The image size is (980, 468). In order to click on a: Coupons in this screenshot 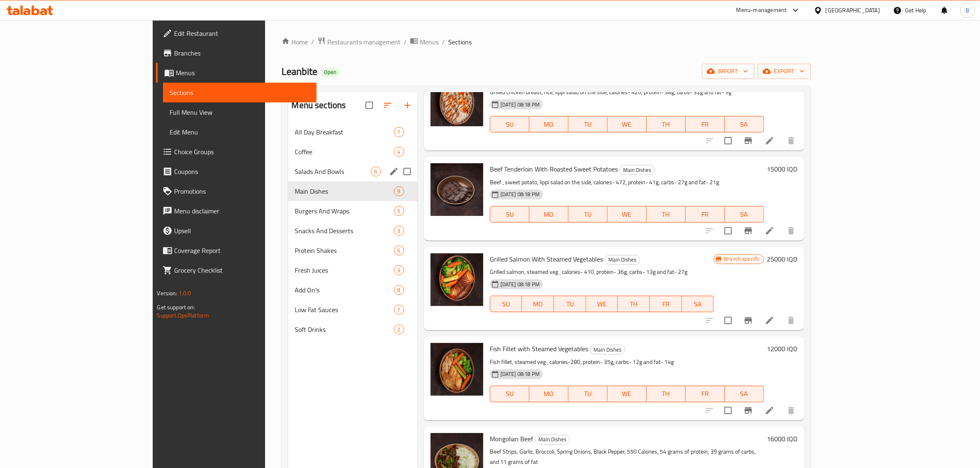, I will do `click(236, 171)`.